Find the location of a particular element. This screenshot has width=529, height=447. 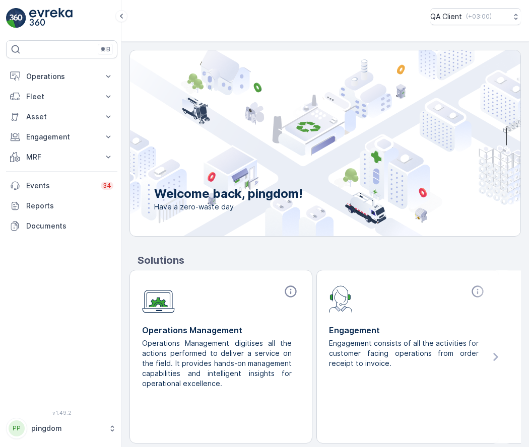

p: MRF is located at coordinates (61, 157).